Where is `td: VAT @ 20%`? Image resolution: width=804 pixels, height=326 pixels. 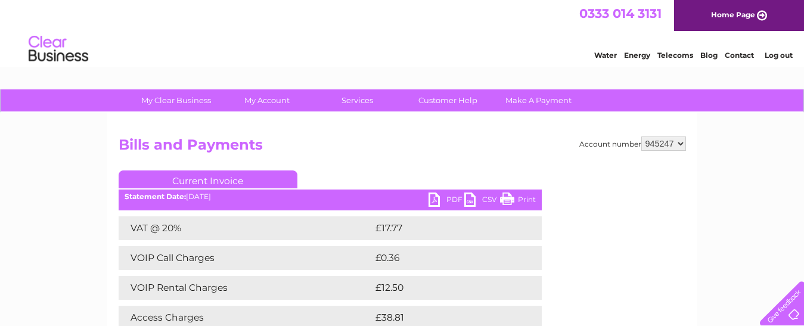 td: VAT @ 20% is located at coordinates (246, 228).